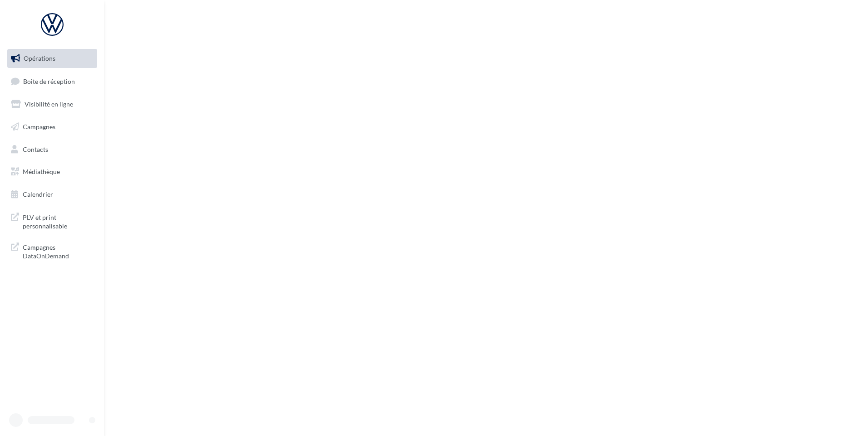  What do you see at coordinates (52, 221) in the screenshot?
I see `a: PLV et print personnalisable` at bounding box center [52, 221].